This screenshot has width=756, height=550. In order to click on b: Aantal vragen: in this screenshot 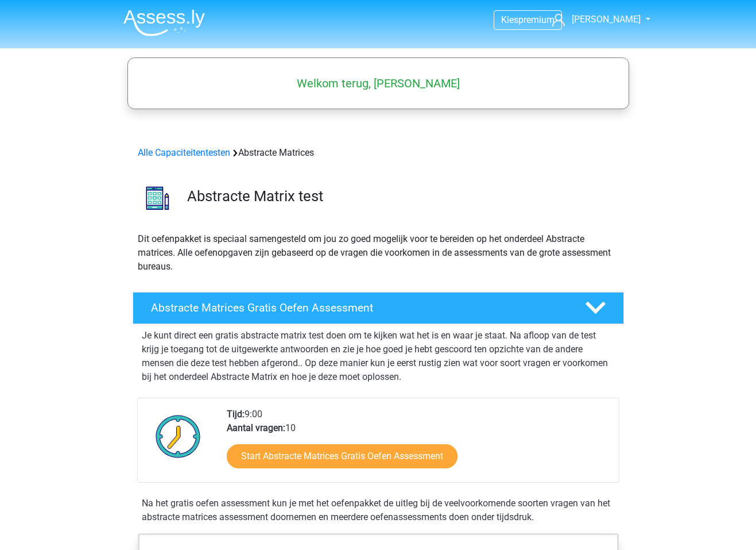, I will do `click(256, 427)`.